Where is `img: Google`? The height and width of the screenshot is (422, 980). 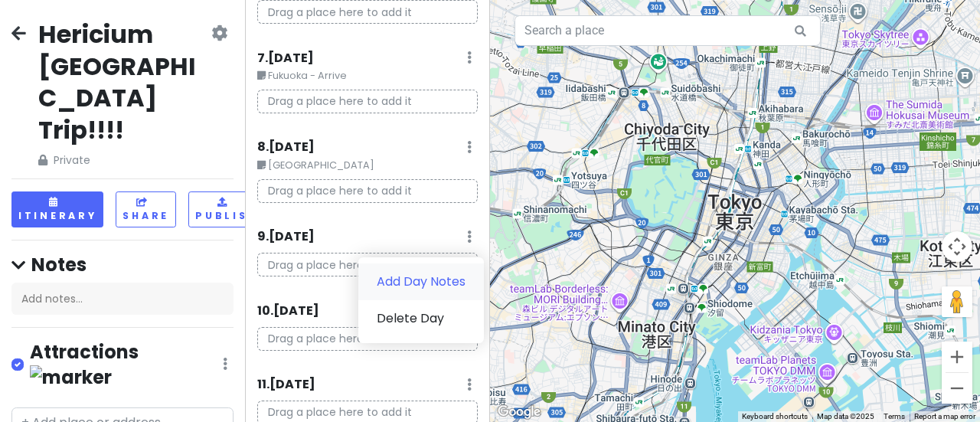 img: Google is located at coordinates (519, 412).